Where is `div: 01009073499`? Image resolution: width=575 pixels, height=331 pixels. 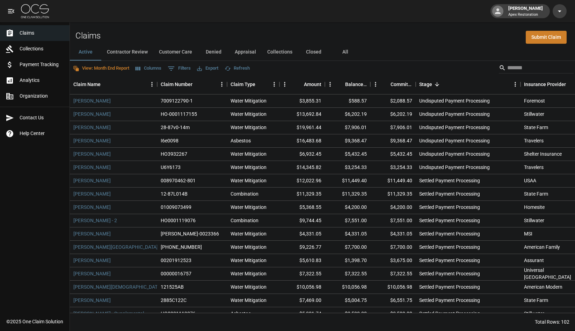 div: 01009073499 is located at coordinates (176, 207).